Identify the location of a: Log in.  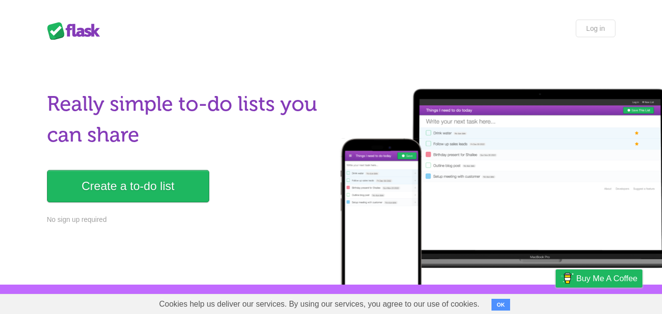
(595, 28).